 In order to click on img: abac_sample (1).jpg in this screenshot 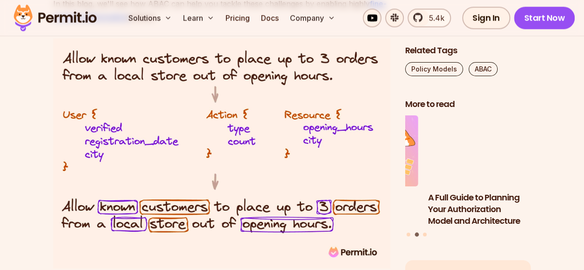, I will do `click(222, 153)`.